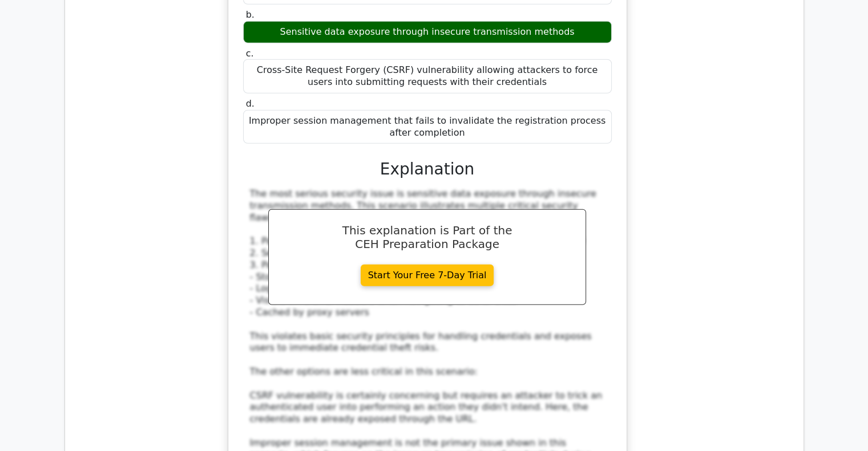 The height and width of the screenshot is (451, 868). Describe the element at coordinates (427, 275) in the screenshot. I see `a: Start Your Free 7-Day Trial` at that location.